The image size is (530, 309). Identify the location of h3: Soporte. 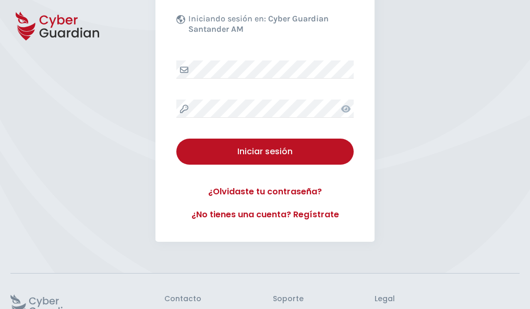
(288, 299).